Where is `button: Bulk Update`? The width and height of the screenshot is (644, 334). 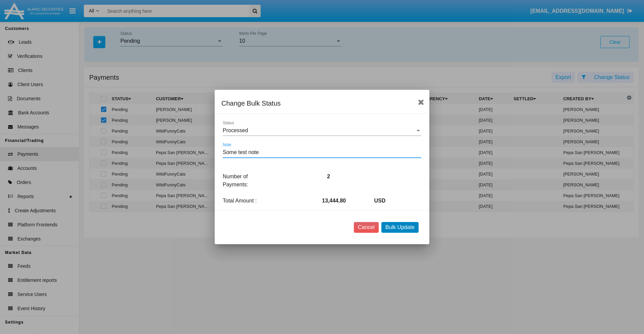 button: Bulk Update is located at coordinates (400, 227).